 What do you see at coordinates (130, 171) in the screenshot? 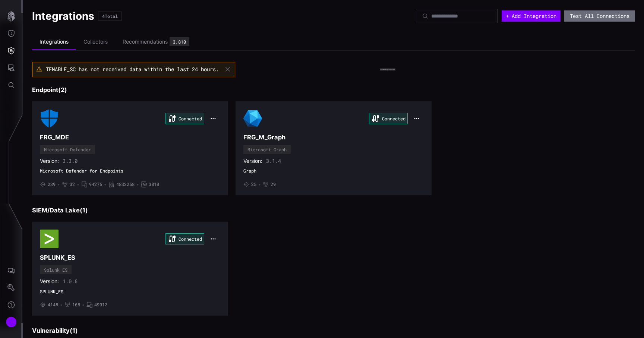
I see `span: Microsoft Defender for Endpoints` at bounding box center [130, 171].